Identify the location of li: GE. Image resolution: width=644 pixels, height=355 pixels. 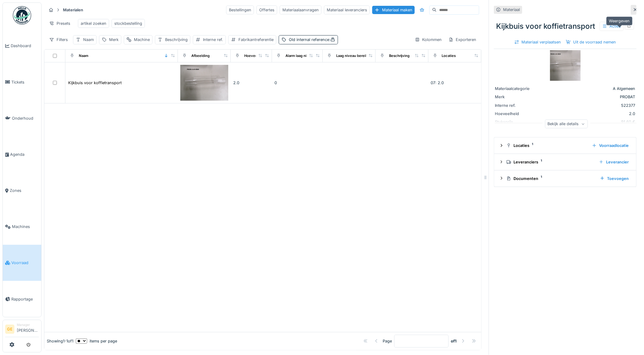
(10, 329).